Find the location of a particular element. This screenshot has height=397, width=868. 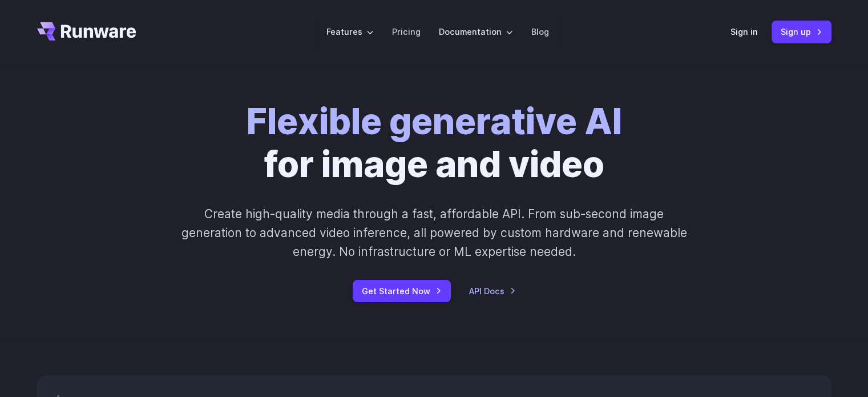

a: API Docs is located at coordinates (492, 291).